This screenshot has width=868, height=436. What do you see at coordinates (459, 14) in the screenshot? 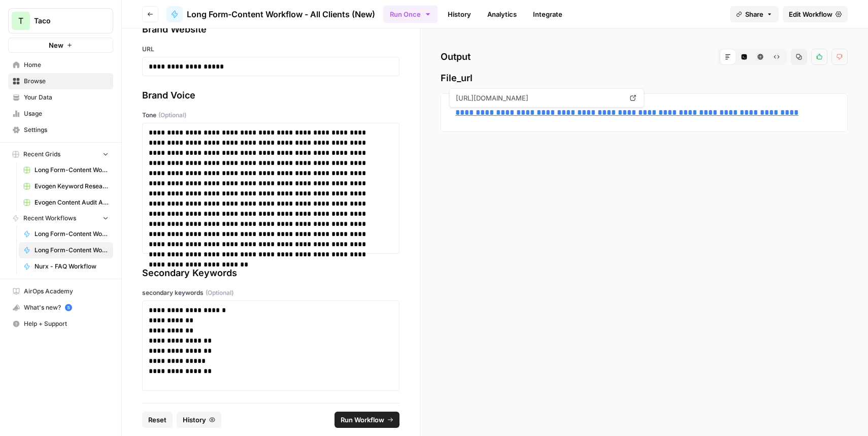
I see `a: History` at bounding box center [459, 14].